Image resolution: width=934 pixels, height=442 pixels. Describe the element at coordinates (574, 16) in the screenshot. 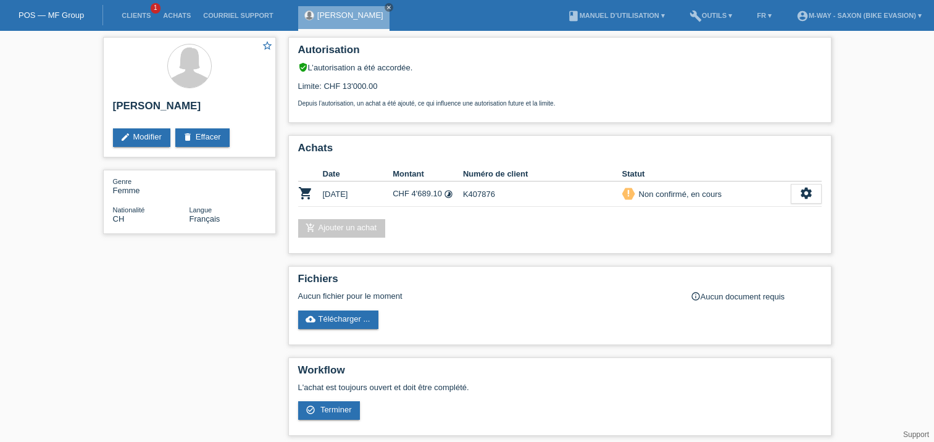

I see `i: book` at that location.